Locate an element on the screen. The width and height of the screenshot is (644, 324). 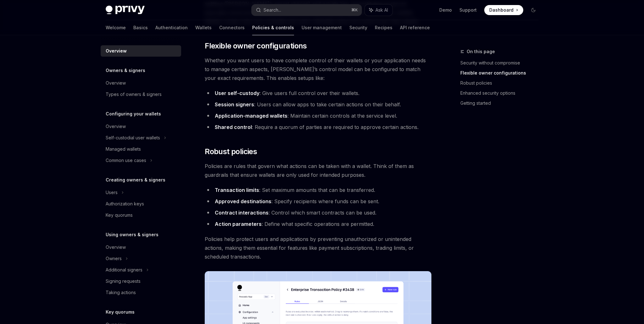
a: Types of owners & signers is located at coordinates (141, 94).